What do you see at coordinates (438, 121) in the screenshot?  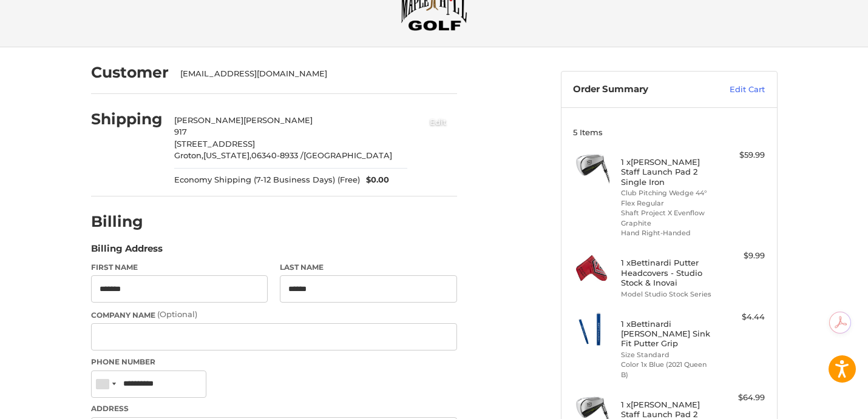 I see `button: Edit` at bounding box center [438, 121].